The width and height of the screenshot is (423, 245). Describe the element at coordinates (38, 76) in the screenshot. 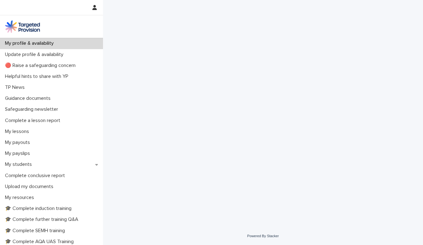

I see `p: Helpful hints to share with YP` at that location.